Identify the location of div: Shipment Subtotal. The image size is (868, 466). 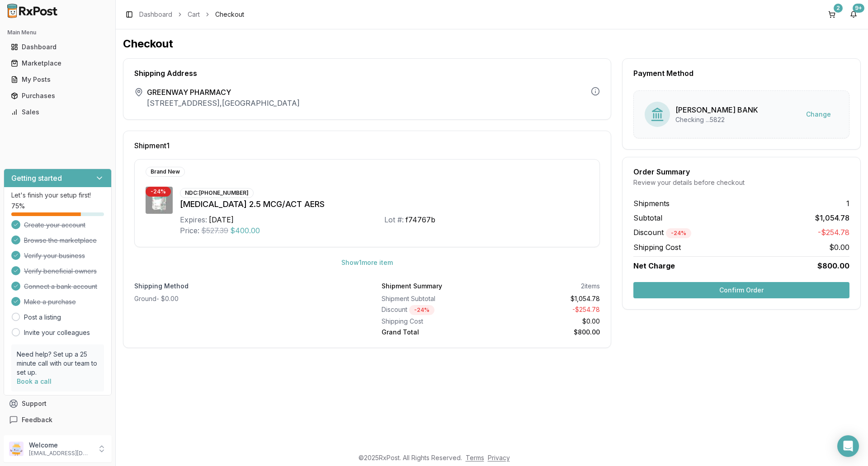
(435, 299).